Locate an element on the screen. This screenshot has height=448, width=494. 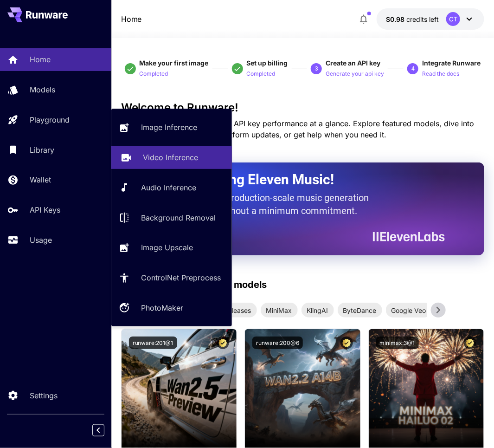
a: Image Upscale is located at coordinates (172, 247).